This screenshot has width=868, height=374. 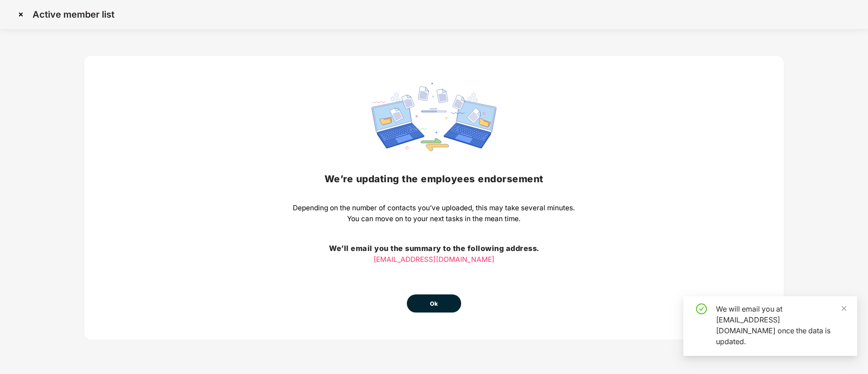 What do you see at coordinates (434, 117) in the screenshot?
I see `img: svg+xml;base64,PHN2ZyBpZD0iRGF0YV9zeW5jaW5nIiB4bWxucz0iaHR0cDovL3d3dy53My5vcmcvMjAwMC9zdmciIHdpZH...` at bounding box center [434, 117].